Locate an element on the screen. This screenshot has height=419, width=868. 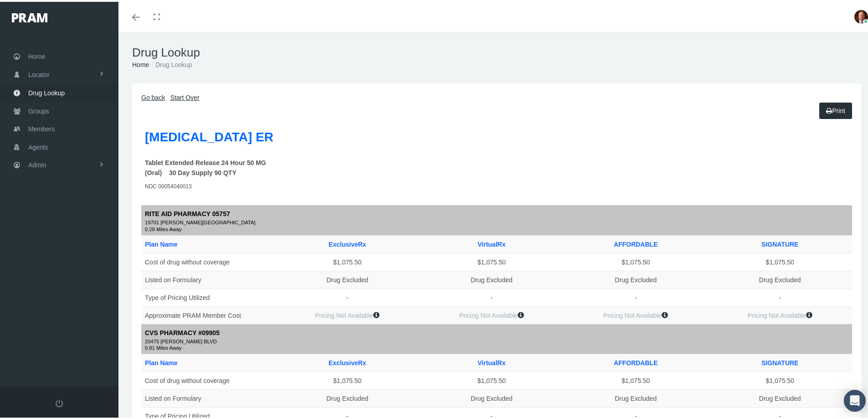
small: 0.28 Miles Away is located at coordinates (496, 227).